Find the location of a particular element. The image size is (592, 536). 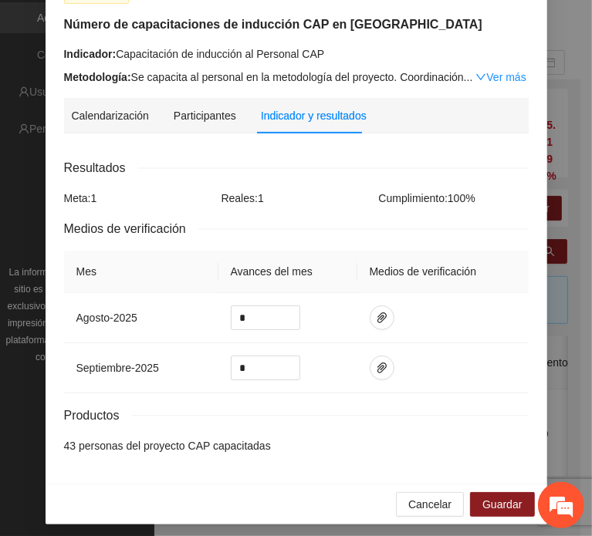

div: Participantes is located at coordinates (205, 116).